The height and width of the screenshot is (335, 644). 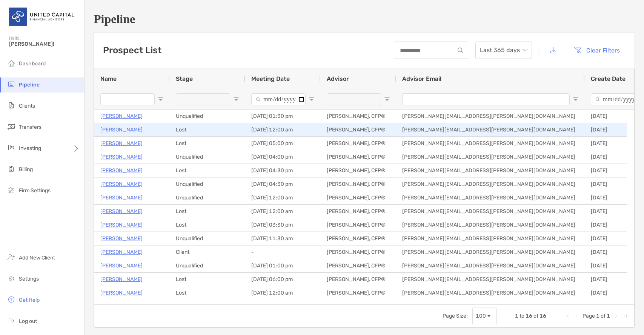 I want to click on img: get-help icon, so click(x=11, y=299).